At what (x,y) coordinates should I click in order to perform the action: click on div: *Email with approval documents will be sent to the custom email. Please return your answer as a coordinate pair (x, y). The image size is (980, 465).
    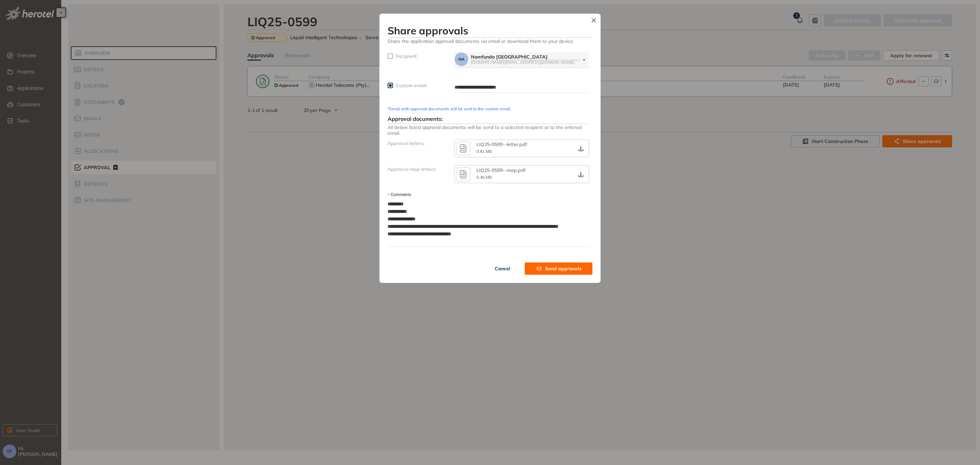
    Looking at the image, I should click on (489, 109).